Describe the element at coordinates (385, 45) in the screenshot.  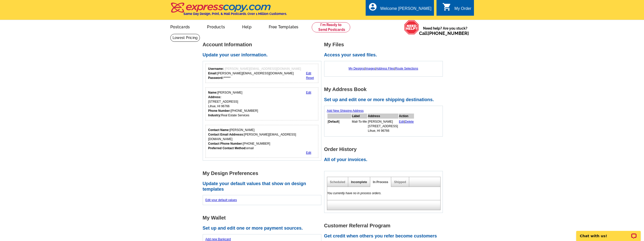
I see `h1: My Files` at that location.